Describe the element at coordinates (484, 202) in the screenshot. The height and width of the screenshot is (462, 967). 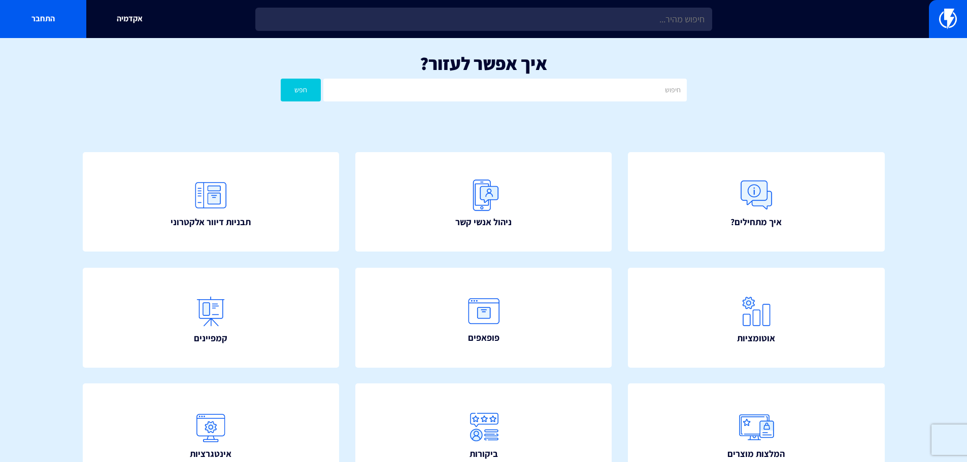
I see `a: ניהול אנשי קשר` at that location.